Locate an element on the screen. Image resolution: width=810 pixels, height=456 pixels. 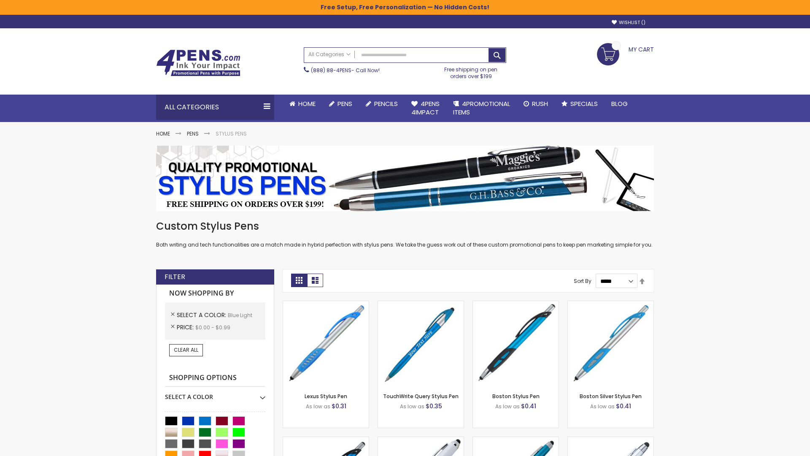
a: Silver Cool Grip Stylus Pen-Blue - Light is located at coordinates (611, 440).